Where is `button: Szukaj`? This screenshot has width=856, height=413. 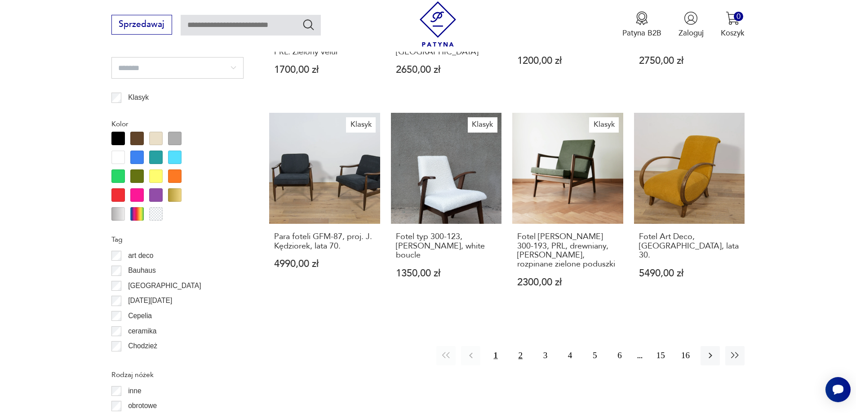 button: Szukaj is located at coordinates (308, 24).